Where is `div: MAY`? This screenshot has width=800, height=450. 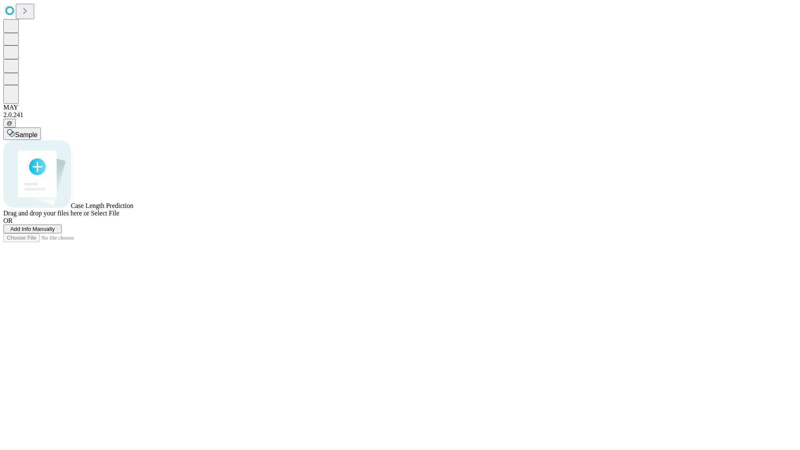
div: MAY is located at coordinates (400, 108).